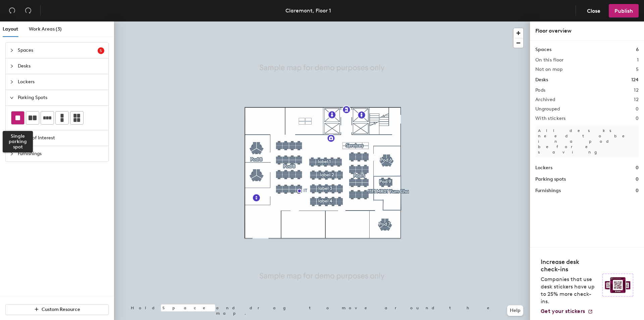  I want to click on span: expanded, so click(12, 98).